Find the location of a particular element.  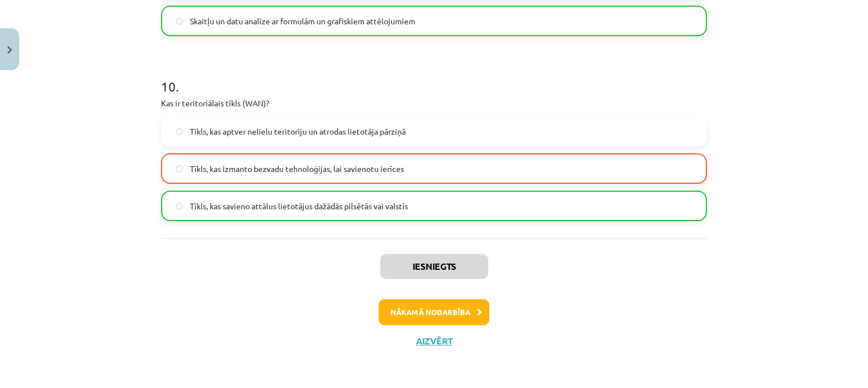

span: Tīkls, kas izmanto bezvadu tehnoloģijas, lai savienotu ierīces is located at coordinates (297, 169).